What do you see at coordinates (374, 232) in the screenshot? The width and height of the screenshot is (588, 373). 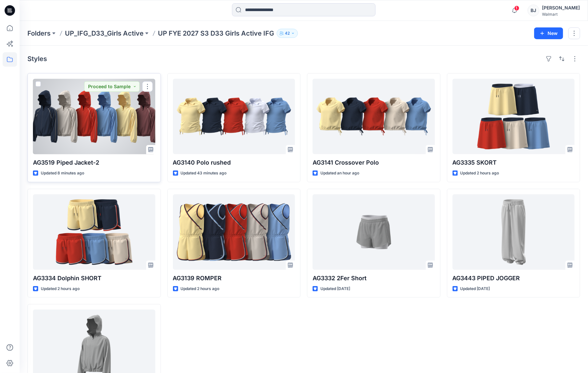 I see `a: AG3332 2Fer Short` at bounding box center [374, 232].